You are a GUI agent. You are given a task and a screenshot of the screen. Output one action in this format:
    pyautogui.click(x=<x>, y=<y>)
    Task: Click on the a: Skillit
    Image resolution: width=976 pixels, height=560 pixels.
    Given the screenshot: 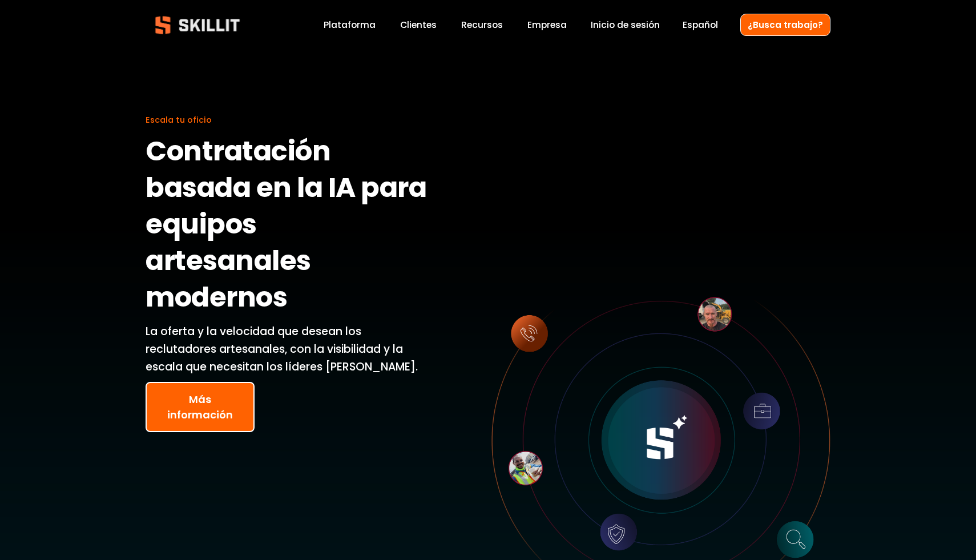 What is the action you would take?
    pyautogui.click(x=198, y=26)
    